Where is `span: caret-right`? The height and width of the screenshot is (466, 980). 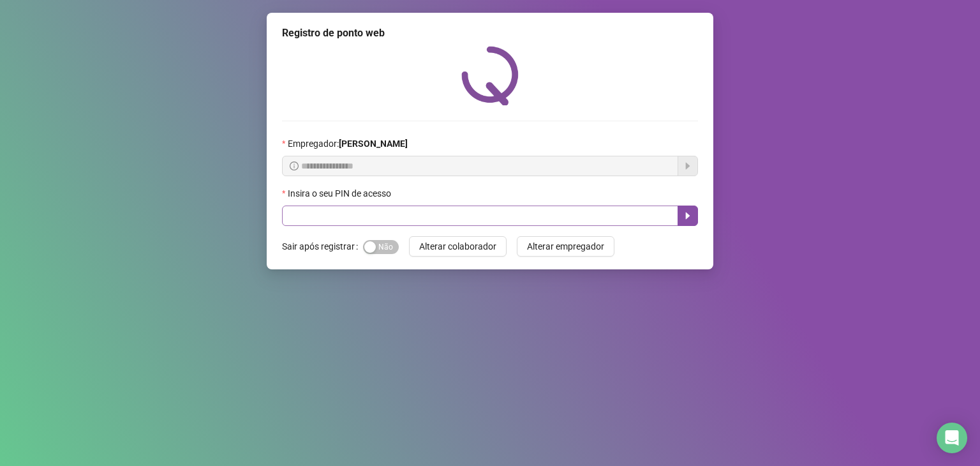
span: caret-right is located at coordinates (688, 215).